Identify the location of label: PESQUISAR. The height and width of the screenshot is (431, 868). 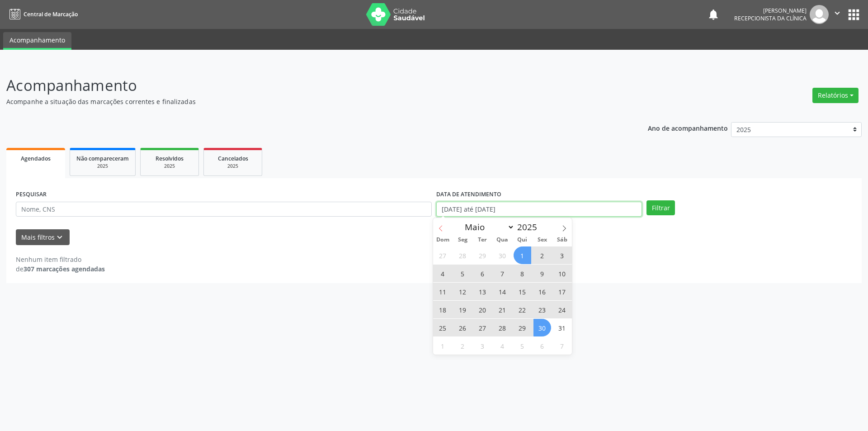
(31, 195).